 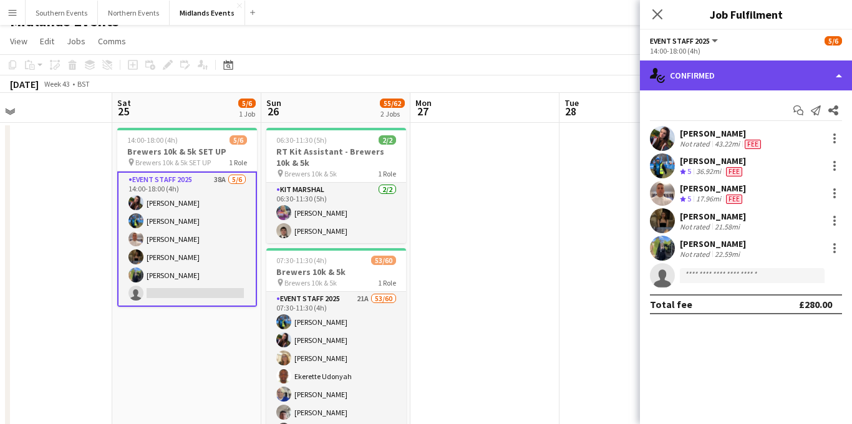 I want to click on span: Mon, so click(x=423, y=103).